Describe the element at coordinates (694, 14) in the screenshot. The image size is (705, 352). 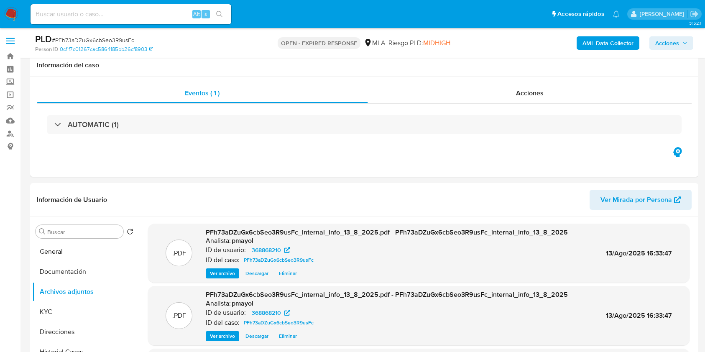
I see `a: Salir` at that location.